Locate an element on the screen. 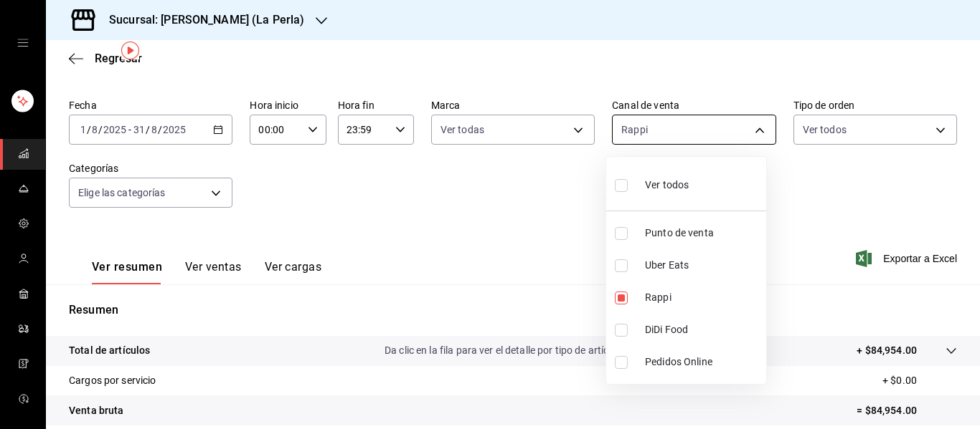  span: Punto de venta is located at coordinates (702, 233).